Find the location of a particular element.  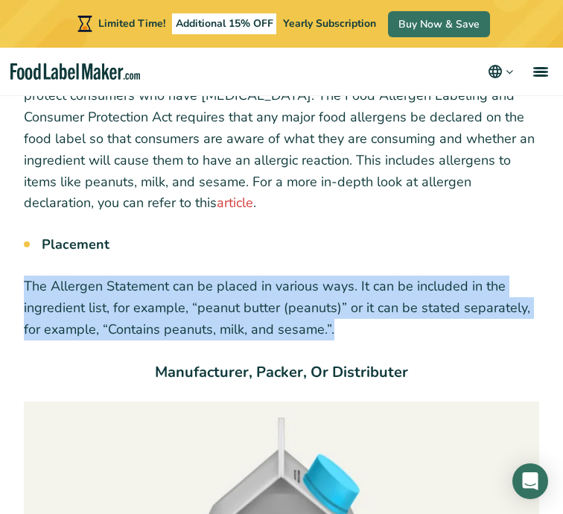

a: Food Label Maker homepage is located at coordinates (75, 71).